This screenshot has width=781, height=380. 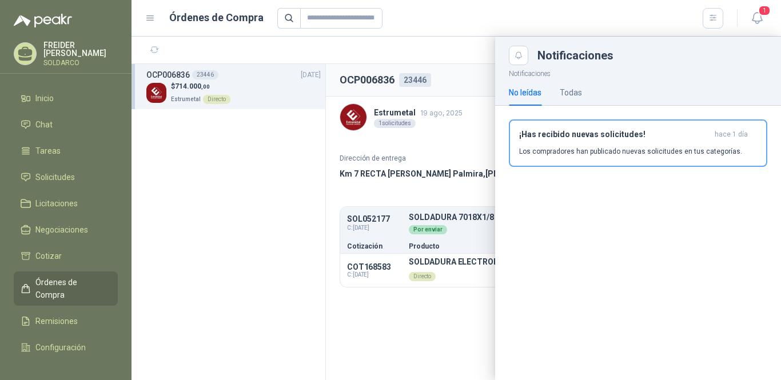 I want to click on span: 1, so click(x=765, y=10).